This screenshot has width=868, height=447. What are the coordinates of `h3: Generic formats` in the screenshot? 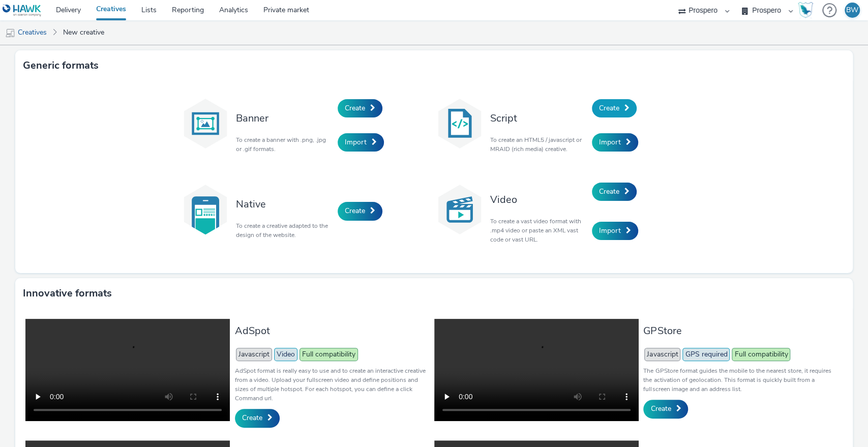 It's located at (61, 65).